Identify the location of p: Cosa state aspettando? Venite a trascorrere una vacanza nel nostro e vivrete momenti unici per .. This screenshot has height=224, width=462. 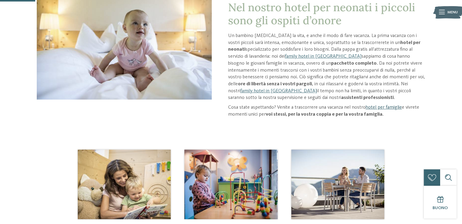
(326, 111).